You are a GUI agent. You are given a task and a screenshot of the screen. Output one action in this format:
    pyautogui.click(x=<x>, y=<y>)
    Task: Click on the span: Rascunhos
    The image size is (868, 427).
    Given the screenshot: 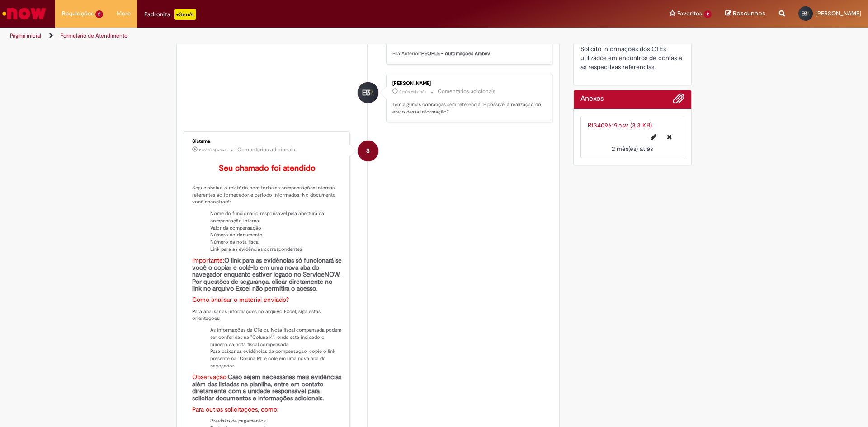 What is the action you would take?
    pyautogui.click(x=749, y=13)
    